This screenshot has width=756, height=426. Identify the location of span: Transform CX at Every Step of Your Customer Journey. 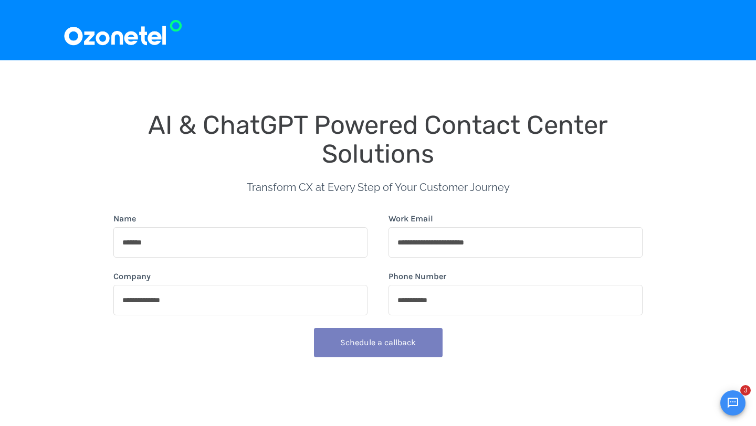
(378, 187).